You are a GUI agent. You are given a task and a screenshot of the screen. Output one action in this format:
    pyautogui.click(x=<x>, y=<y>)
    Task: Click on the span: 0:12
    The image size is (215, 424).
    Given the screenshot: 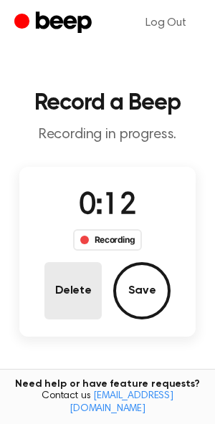 What is the action you would take?
    pyautogui.click(x=108, y=206)
    